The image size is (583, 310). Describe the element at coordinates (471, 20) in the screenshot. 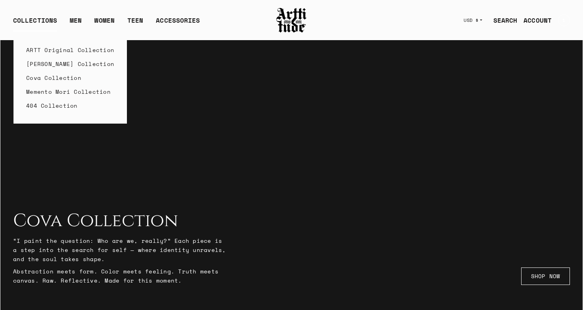

I see `span: USD $` at that location.